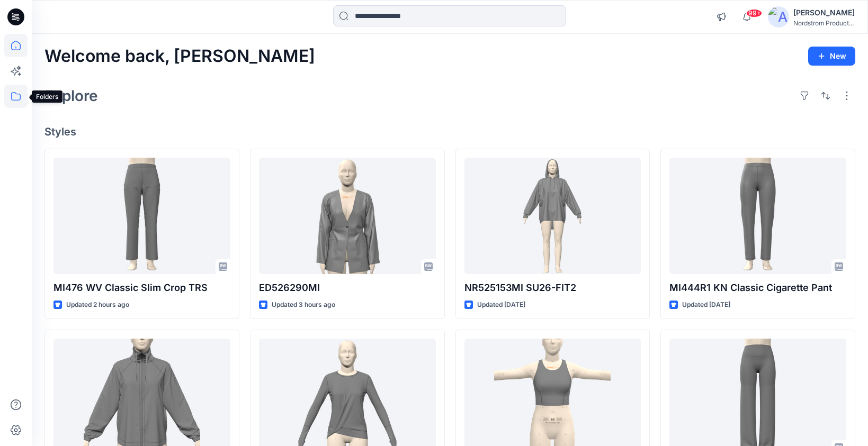 This screenshot has height=446, width=868. I want to click on div: Nordstrom Product..., so click(824, 23).